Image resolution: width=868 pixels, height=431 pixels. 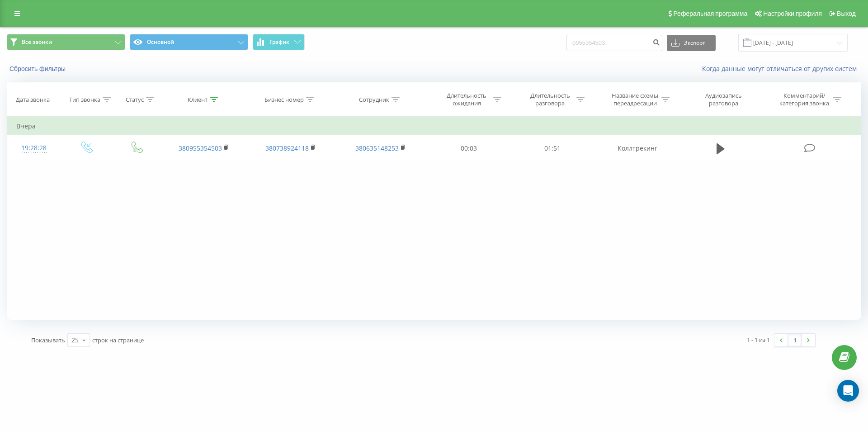 What do you see at coordinates (284, 100) in the screenshot?
I see `div: Бизнес номер` at bounding box center [284, 100].